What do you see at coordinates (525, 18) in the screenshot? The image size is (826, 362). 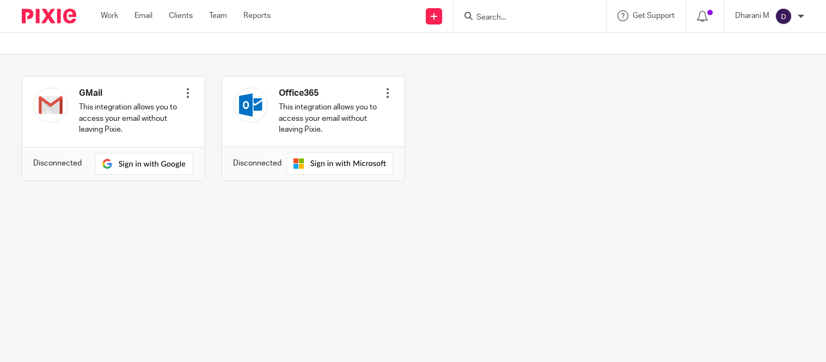 I see `input: Search` at bounding box center [525, 18].